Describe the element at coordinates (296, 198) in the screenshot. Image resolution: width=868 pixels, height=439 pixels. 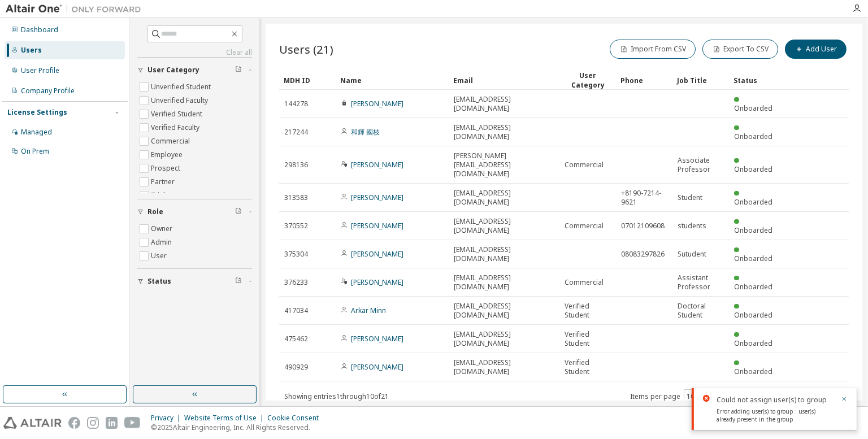
I see `span: 313583` at that location.